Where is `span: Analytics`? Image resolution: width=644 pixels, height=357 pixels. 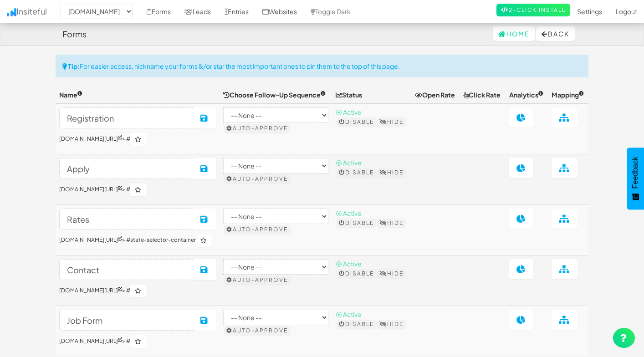 span: Analytics is located at coordinates (526, 95).